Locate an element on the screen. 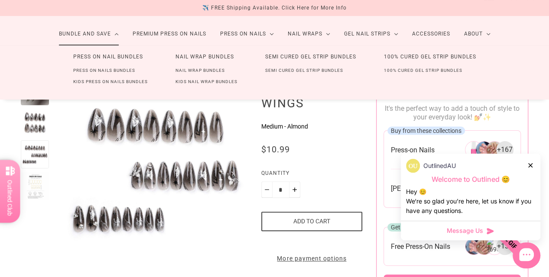  span: Message Us is located at coordinates (465, 231).